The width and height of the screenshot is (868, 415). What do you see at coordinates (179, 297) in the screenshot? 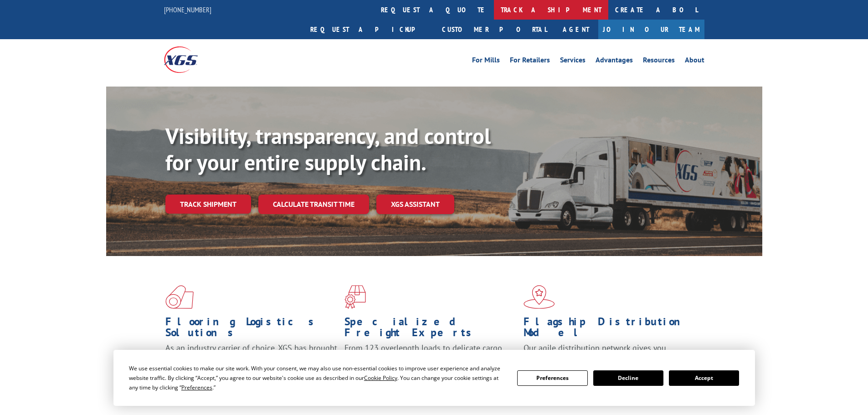
I see `img: xgs-icon-total-supply-chain-intelligence-red` at bounding box center [179, 297].